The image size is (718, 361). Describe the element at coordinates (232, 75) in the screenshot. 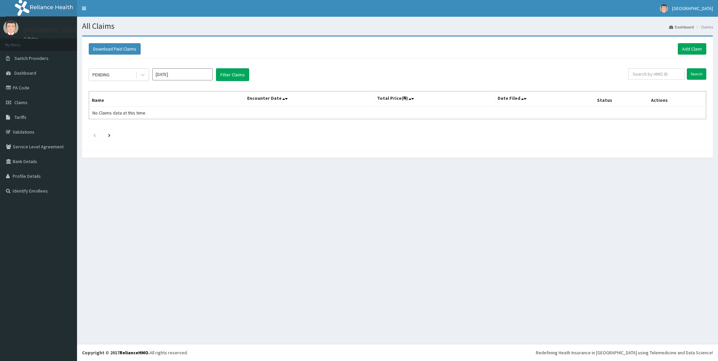

I see `button: Filter Claims` at that location.